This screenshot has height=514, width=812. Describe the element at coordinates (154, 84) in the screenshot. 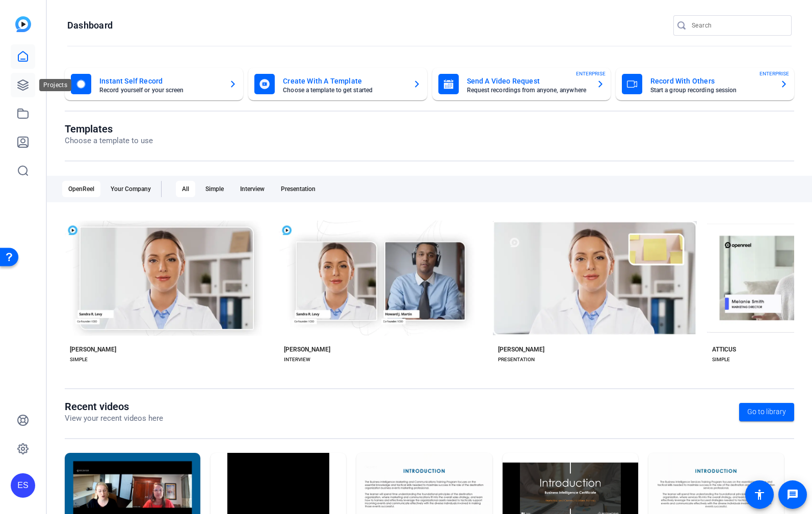

I see `button: Instant Self RecordRecord yourself or your screen` at that location.